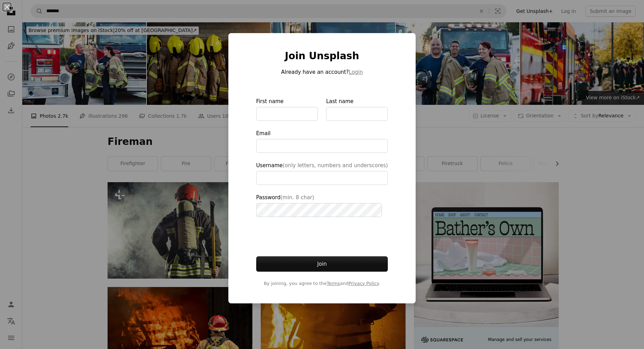 Image resolution: width=644 pixels, height=349 pixels. What do you see at coordinates (356, 72) in the screenshot?
I see `button: Login` at bounding box center [356, 72].